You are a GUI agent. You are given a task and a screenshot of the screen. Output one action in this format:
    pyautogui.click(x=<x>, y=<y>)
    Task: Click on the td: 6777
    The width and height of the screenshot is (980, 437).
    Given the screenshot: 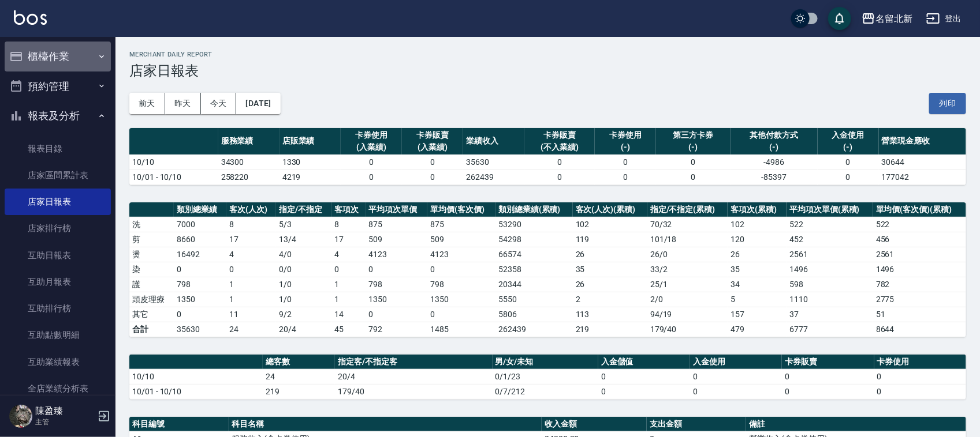 What is the action you would take?
    pyautogui.click(x=830, y=329)
    